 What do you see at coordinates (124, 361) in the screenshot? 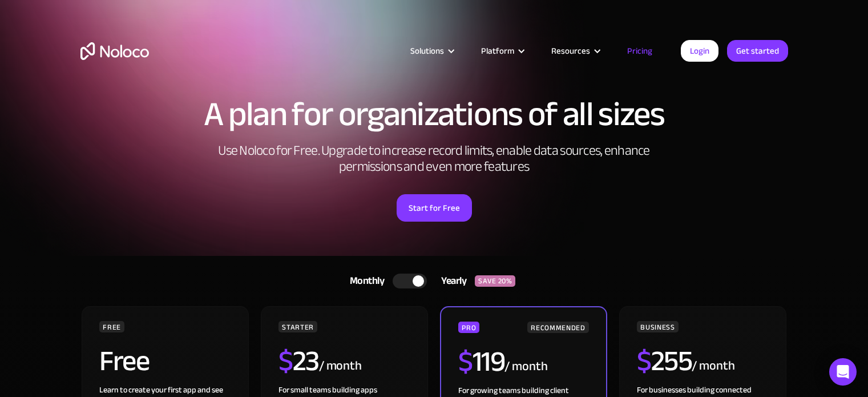
I see `h2: Free` at bounding box center [124, 361].